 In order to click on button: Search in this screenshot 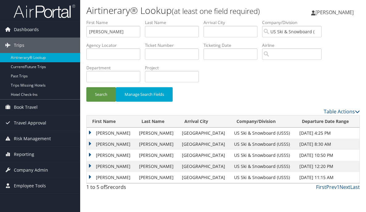, I will do `click(101, 94)`.